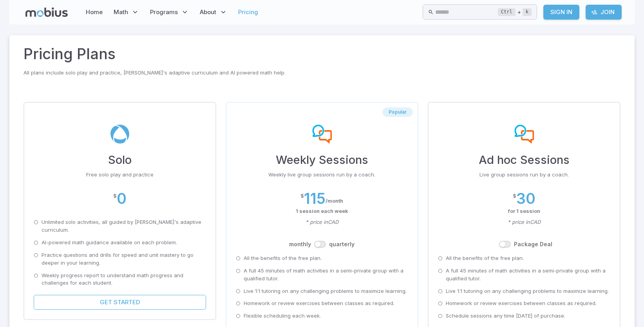 This screenshot has height=327, width=644. What do you see at coordinates (561, 12) in the screenshot?
I see `a: Sign In` at bounding box center [561, 12].